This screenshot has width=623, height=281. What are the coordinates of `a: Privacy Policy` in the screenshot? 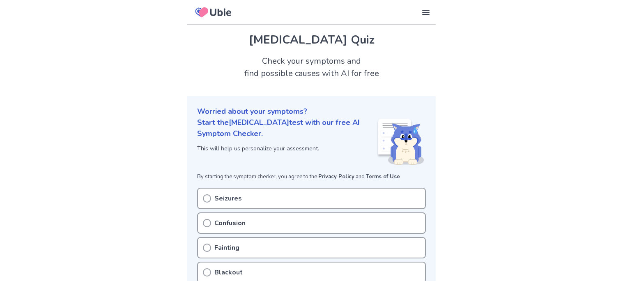 It's located at (336, 176).